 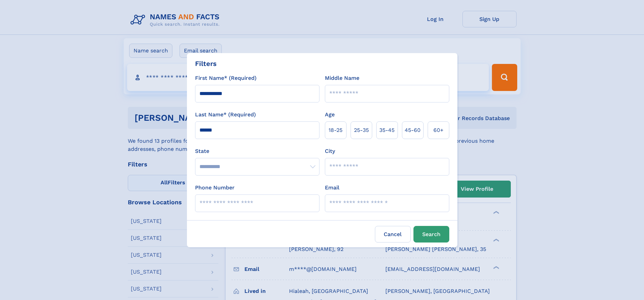 What do you see at coordinates (361, 130) in the screenshot?
I see `span: 25‑35` at bounding box center [361, 130].